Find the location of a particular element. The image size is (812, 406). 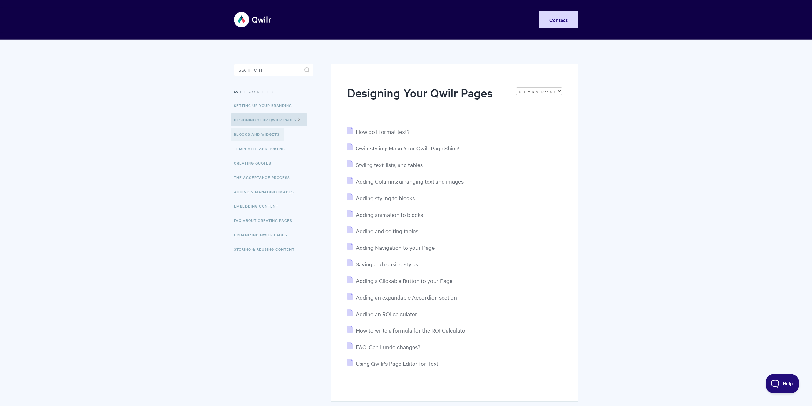

a: Using Qwilr's Page Editor for Text is located at coordinates (393, 363).